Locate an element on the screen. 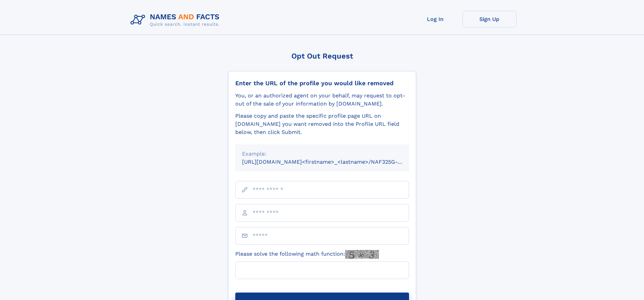  a: Log In is located at coordinates (436, 19).